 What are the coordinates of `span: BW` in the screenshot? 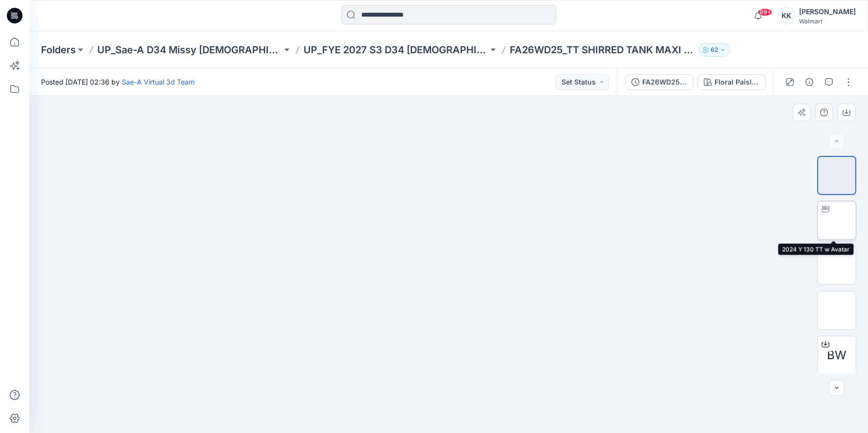 It's located at (837, 355).